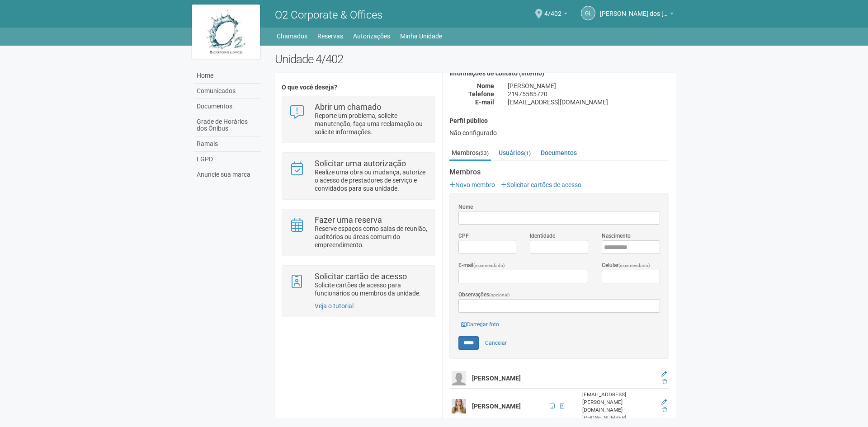 The image size is (868, 427). Describe the element at coordinates (358, 119) in the screenshot. I see `a: Abrir um chamado Reporte um problema, solicite manutenção, faça uma reclamação ou solicite inform...` at that location.